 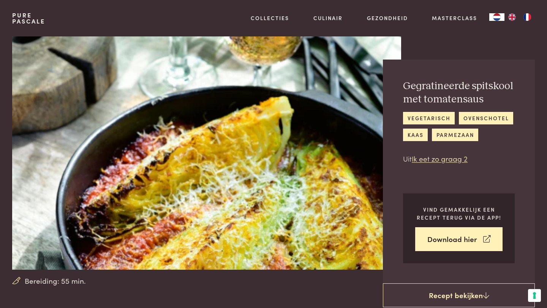 What do you see at coordinates (459, 93) in the screenshot?
I see `h2: Gegratineerde spitskool met tomatensaus` at bounding box center [459, 93].